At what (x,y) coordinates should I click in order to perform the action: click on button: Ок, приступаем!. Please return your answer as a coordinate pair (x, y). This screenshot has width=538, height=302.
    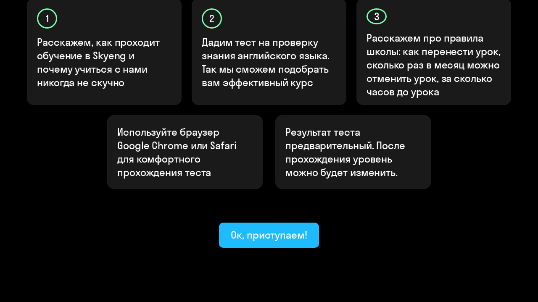
    Looking at the image, I should click on (269, 235).